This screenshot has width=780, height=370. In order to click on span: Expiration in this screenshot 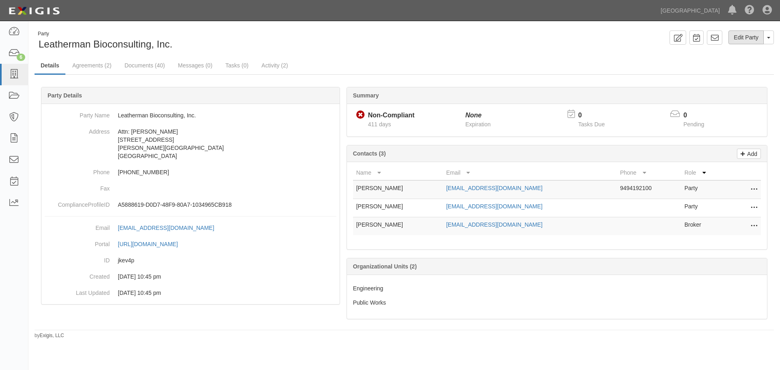, I will do `click(478, 124)`.